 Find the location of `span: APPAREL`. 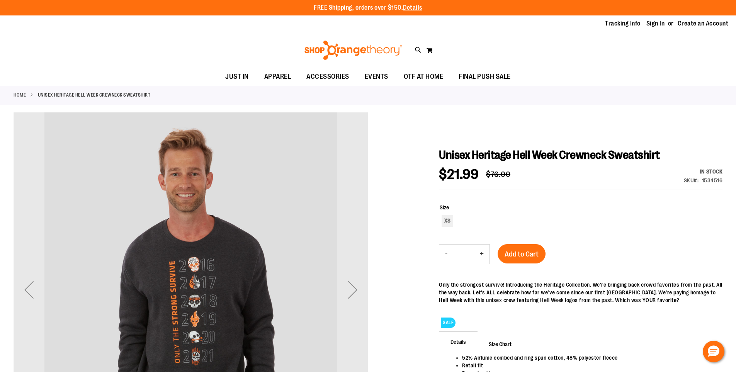

span: APPAREL is located at coordinates (278, 76).